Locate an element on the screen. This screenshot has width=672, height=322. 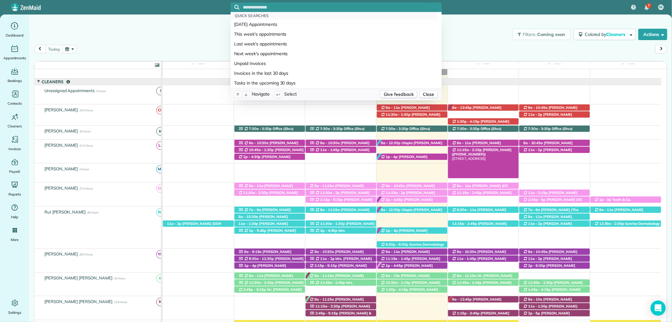
span: 11:30a - 2p is located at coordinates (330, 192).